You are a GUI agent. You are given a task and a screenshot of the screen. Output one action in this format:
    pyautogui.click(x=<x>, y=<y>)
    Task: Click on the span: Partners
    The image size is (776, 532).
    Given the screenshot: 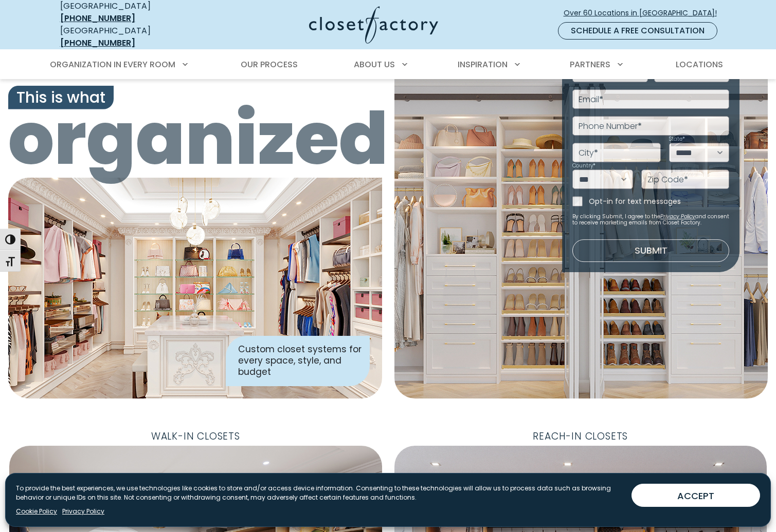 What is the action you would take?
    pyautogui.click(x=590, y=64)
    